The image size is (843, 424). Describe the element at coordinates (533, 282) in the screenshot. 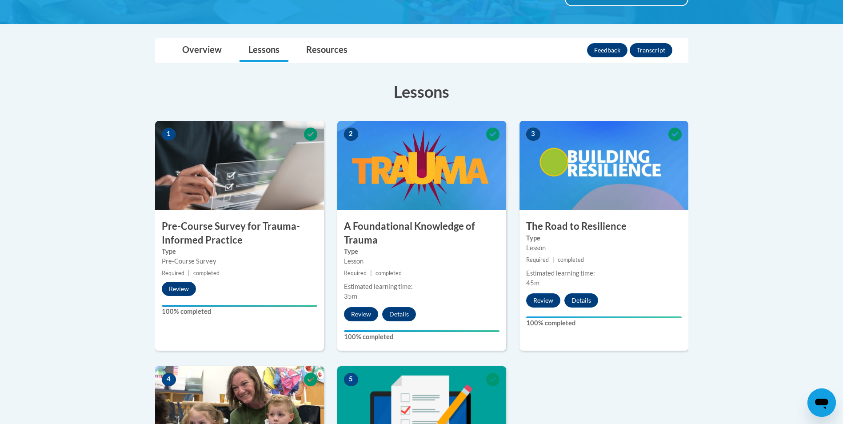

I see `span: 45m` at that location.